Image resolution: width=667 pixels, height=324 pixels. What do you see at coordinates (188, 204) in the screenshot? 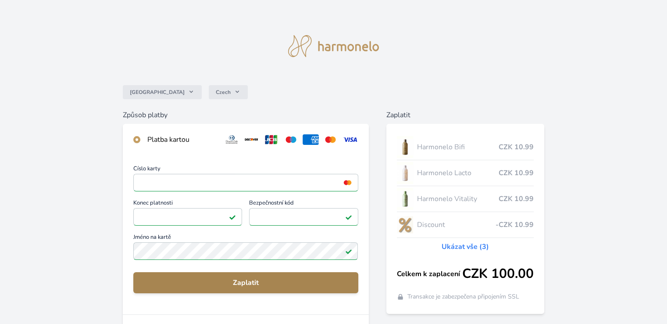
I see `span: Konec platnosti` at bounding box center [188, 204].